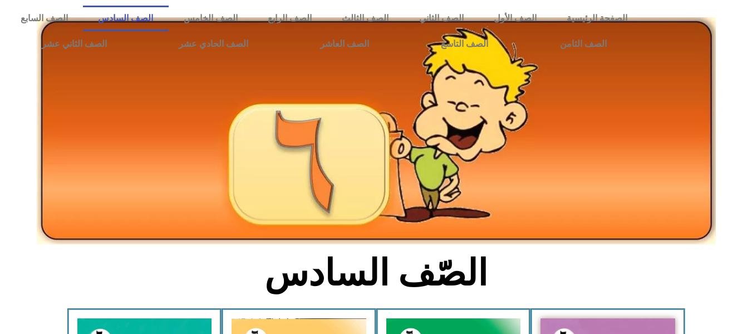  I want to click on a: الصف الثامن, so click(583, 44).